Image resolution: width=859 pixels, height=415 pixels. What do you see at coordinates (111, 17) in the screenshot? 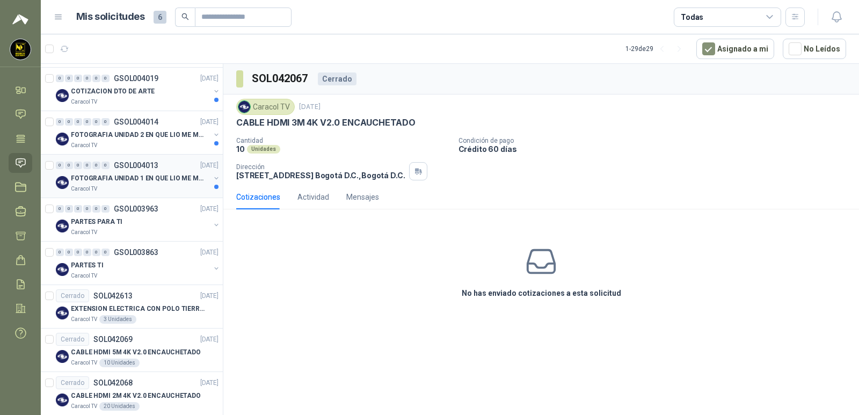
I see `h1: Mis solicitudes` at bounding box center [111, 17].